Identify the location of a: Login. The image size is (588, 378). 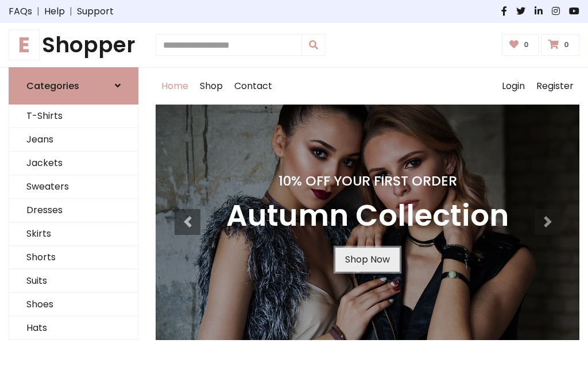
(513, 86).